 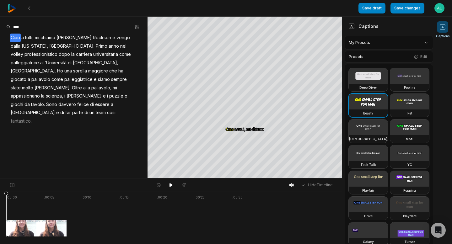 What do you see at coordinates (29, 38) in the screenshot?
I see `span: tutti,` at bounding box center [29, 38].